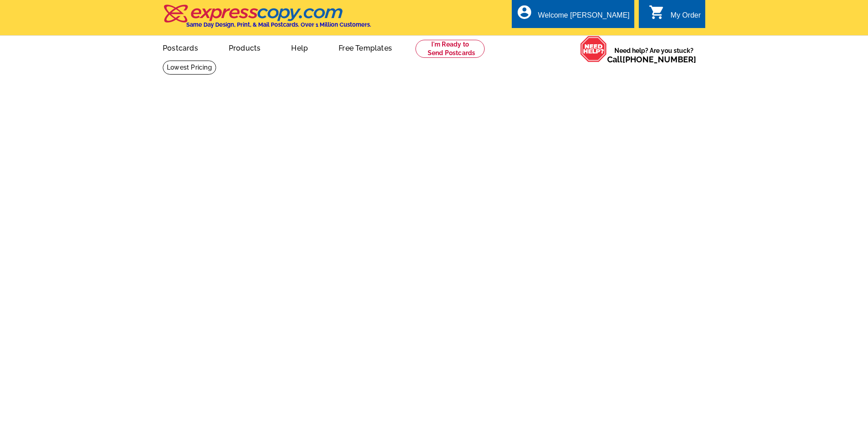 Image resolution: width=868 pixels, height=427 pixels. What do you see at coordinates (299, 47) in the screenshot?
I see `a: Help` at bounding box center [299, 47].